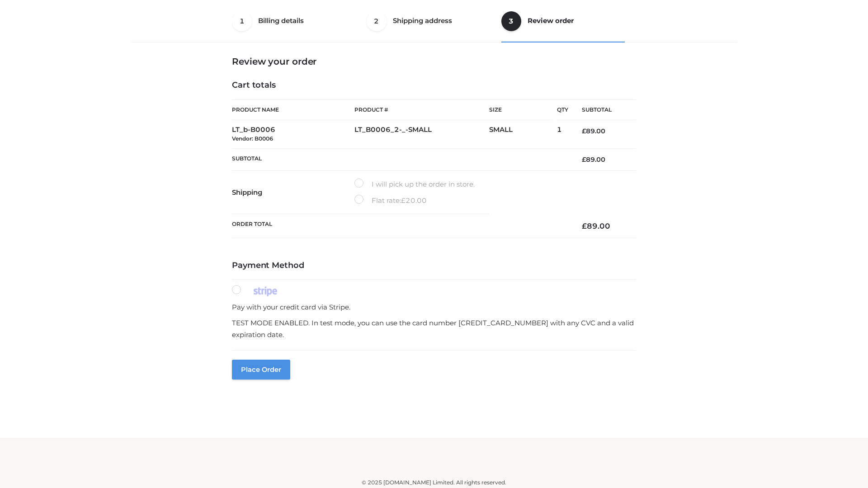  What do you see at coordinates (434, 86) in the screenshot?
I see `h4: Cart totals` at bounding box center [434, 86].